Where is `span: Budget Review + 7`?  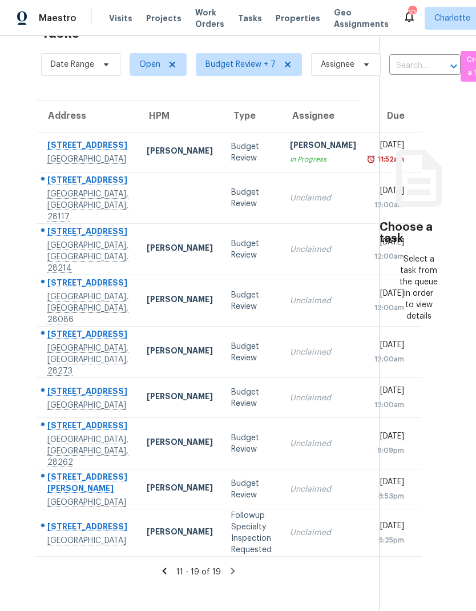
span: Budget Review + 7 is located at coordinates (240, 64).